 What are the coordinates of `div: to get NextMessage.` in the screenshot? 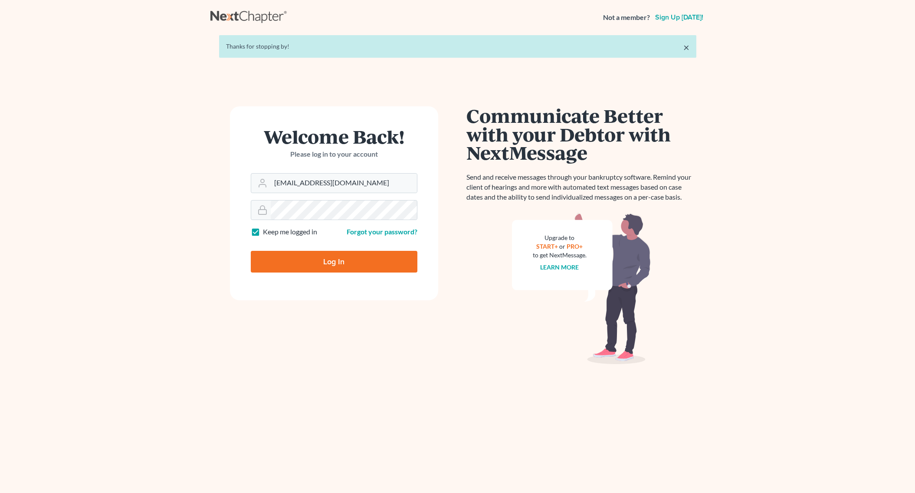 It's located at (560, 255).